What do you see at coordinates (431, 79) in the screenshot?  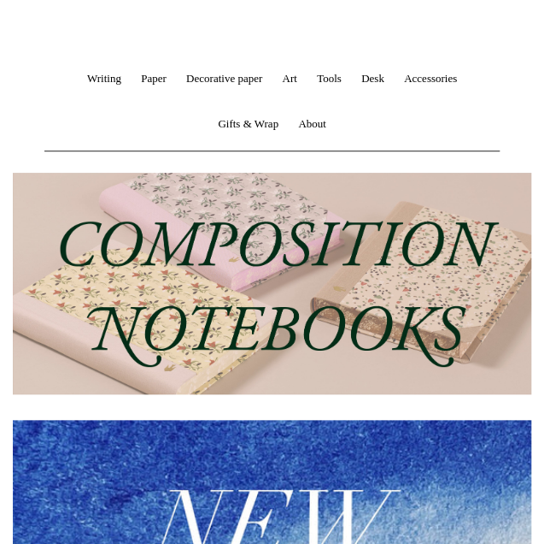 I see `a: Accessories` at bounding box center [431, 79].